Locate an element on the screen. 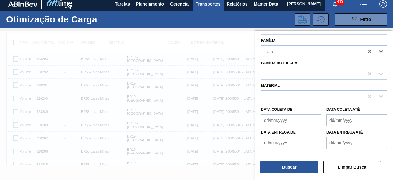 The image size is (393, 180). label: Data coleta de is located at coordinates (277, 109).